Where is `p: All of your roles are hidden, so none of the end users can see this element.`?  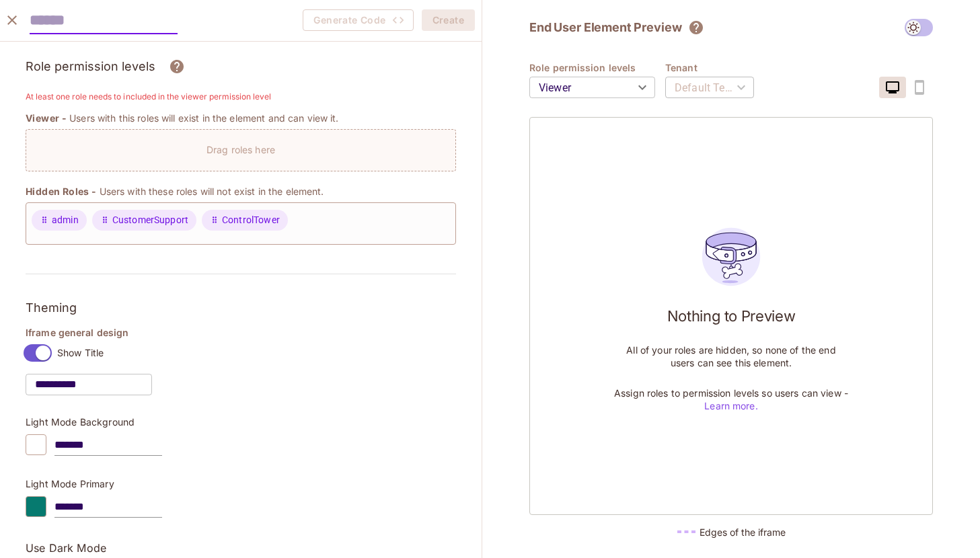 p: All of your roles are hidden, so none of the end users can see this element. is located at coordinates (731, 356).